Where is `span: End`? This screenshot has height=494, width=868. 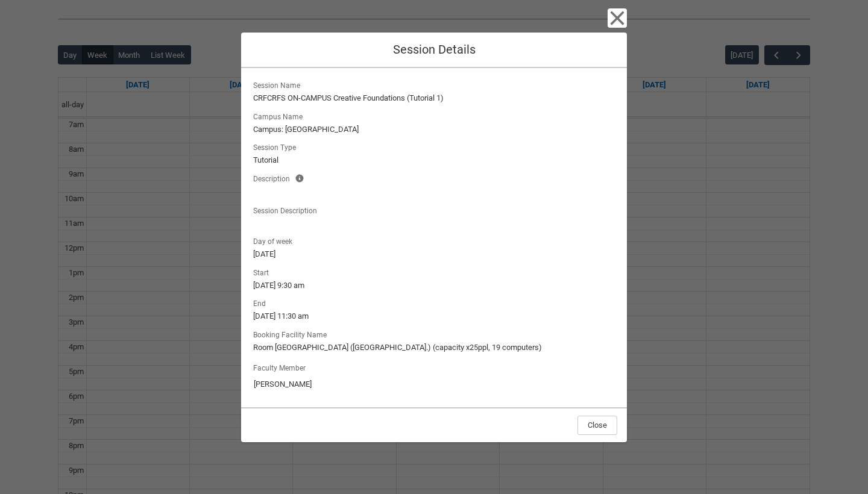
span: End is located at coordinates (262, 302).